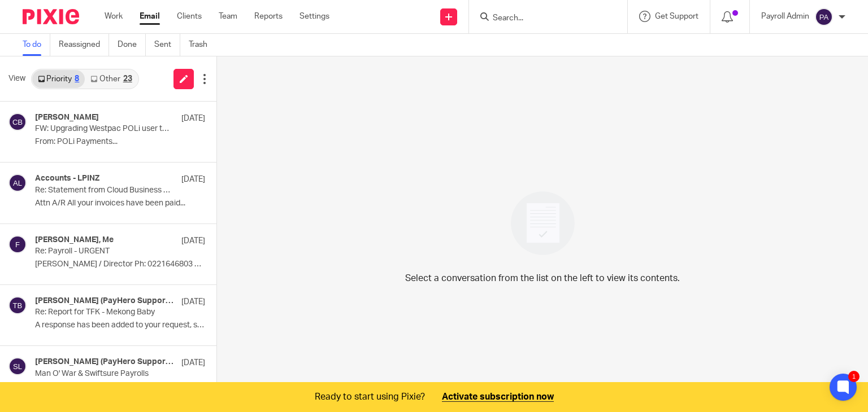  I want to click on a: Sent, so click(167, 45).